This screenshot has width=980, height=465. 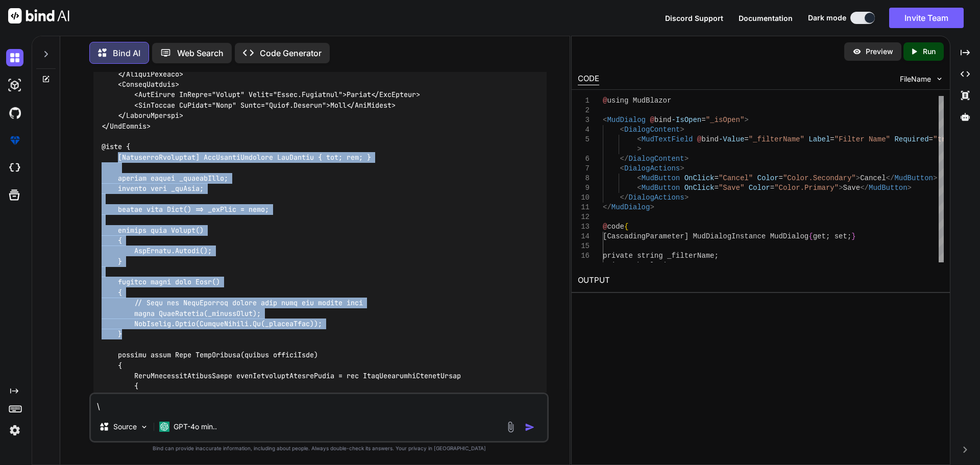 I want to click on span: -IsOpen, so click(x=686, y=120).